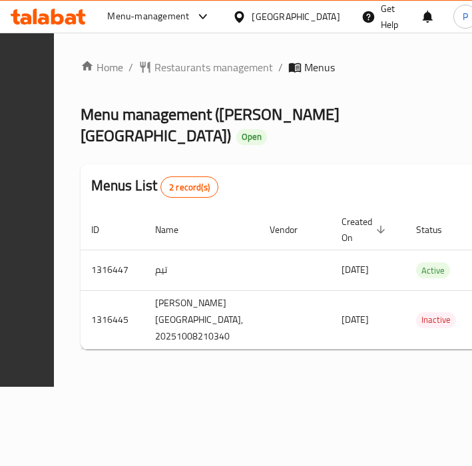 The width and height of the screenshot is (472, 466). I want to click on div: Active, so click(433, 270).